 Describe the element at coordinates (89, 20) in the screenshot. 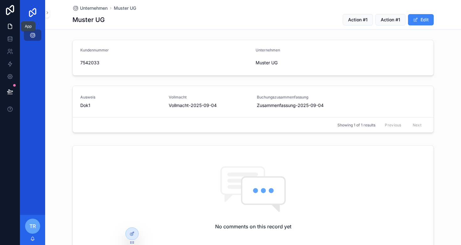

I see `h1: Muster UG` at that location.